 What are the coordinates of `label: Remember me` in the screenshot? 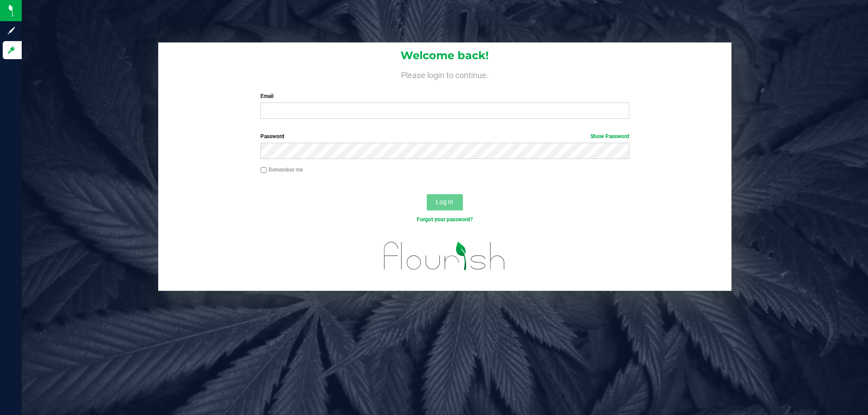 It's located at (282, 170).